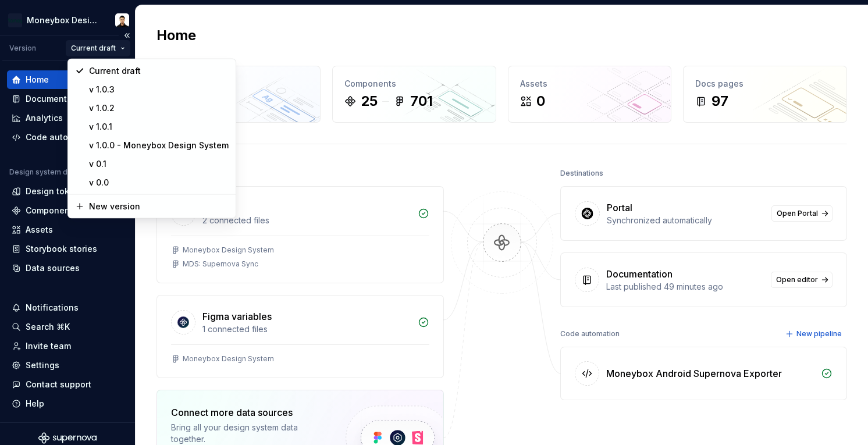 Image resolution: width=868 pixels, height=445 pixels. Describe the element at coordinates (159, 71) in the screenshot. I see `div: Current draft` at that location.